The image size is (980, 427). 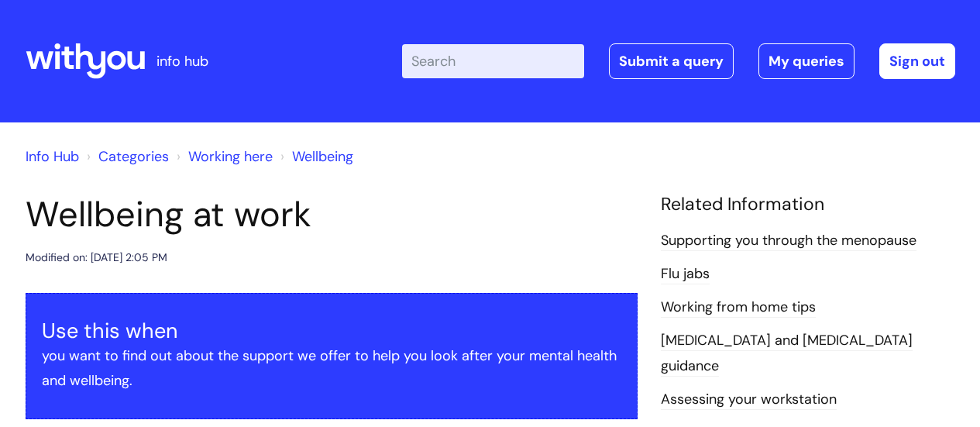 I want to click on a: Assessing your workstation, so click(x=748, y=400).